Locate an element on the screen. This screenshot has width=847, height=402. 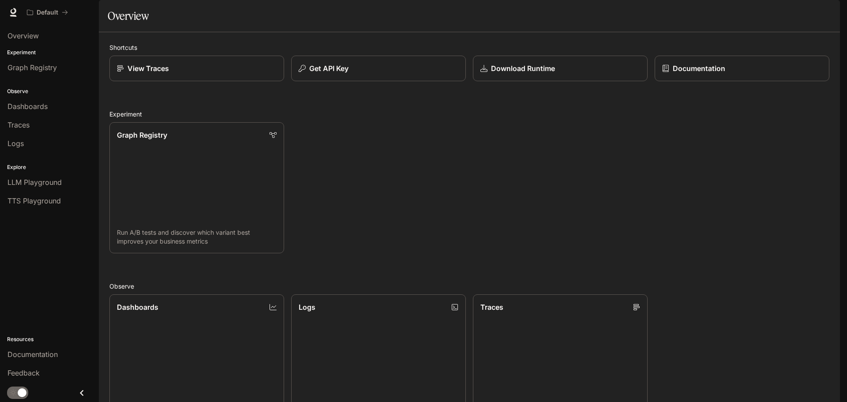
p: Traces is located at coordinates (492, 307).